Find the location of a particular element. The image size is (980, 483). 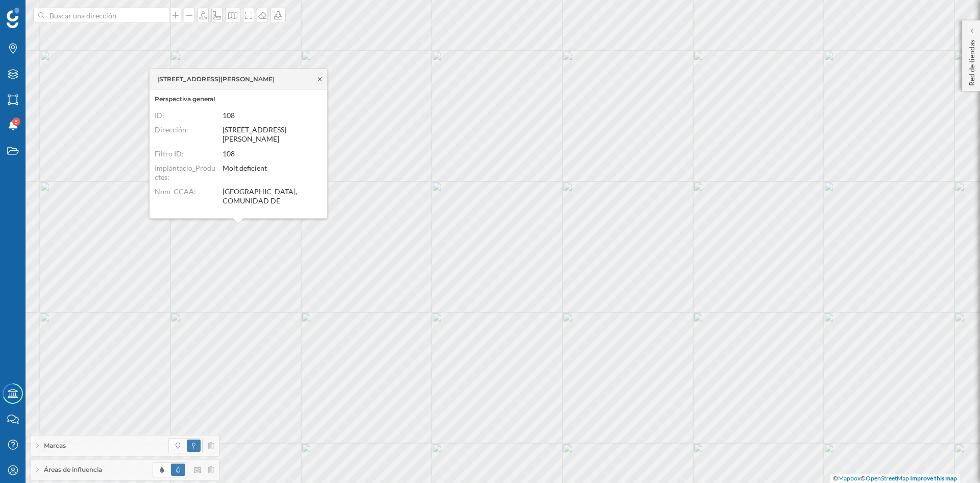

a: OpenStreetMap is located at coordinates (887, 478).